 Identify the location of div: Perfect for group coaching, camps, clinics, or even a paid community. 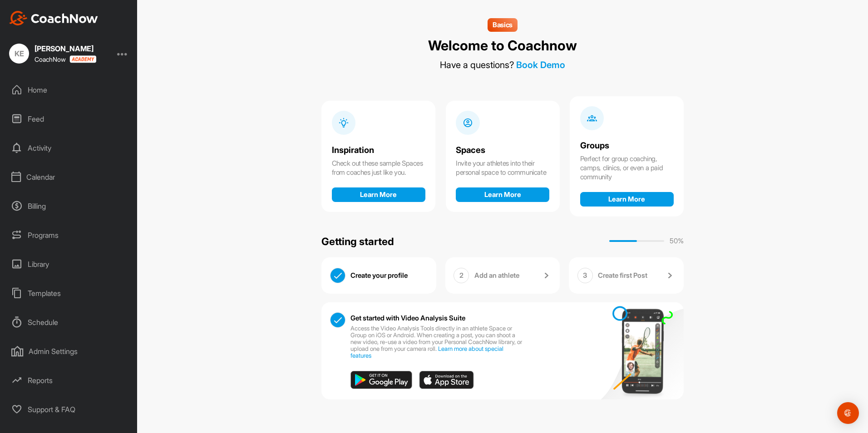
(627, 168).